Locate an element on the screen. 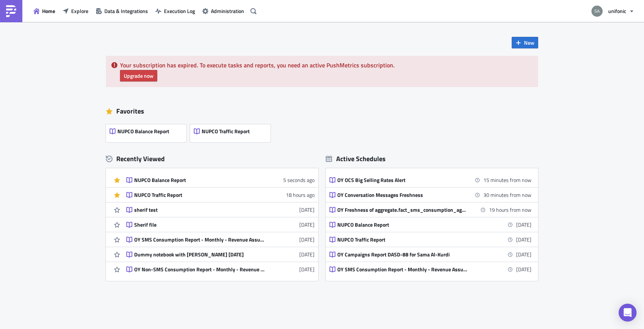 The width and height of the screenshot is (644, 329). time: 2025-09-11T08:21:35Z is located at coordinates (306, 254).